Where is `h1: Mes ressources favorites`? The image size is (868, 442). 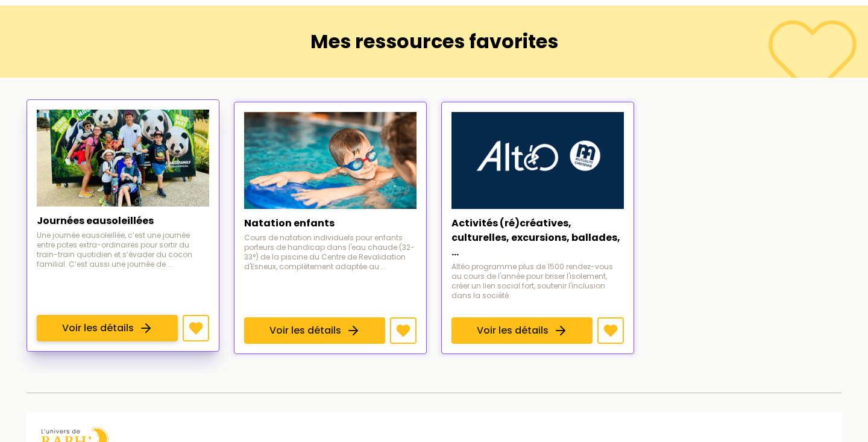 h1: Mes ressources favorites is located at coordinates (434, 42).